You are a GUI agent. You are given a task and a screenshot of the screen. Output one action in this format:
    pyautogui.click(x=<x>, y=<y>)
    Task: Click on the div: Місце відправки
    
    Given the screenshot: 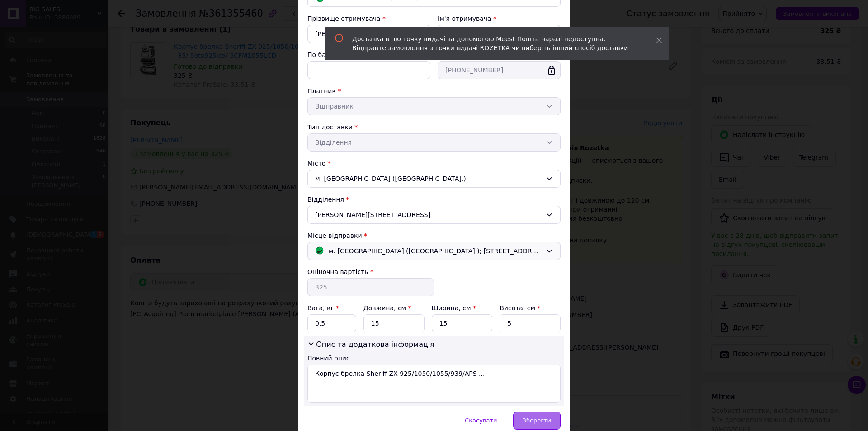 What is the action you would take?
    pyautogui.click(x=434, y=236)
    